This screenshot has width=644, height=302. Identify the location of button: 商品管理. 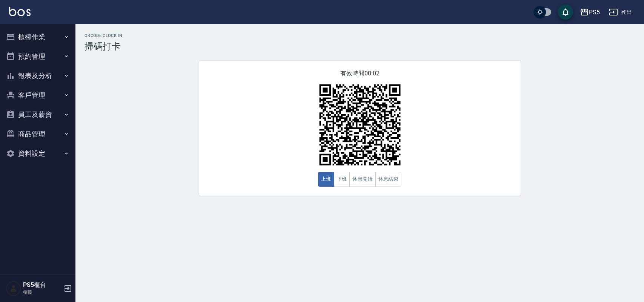
(38, 134).